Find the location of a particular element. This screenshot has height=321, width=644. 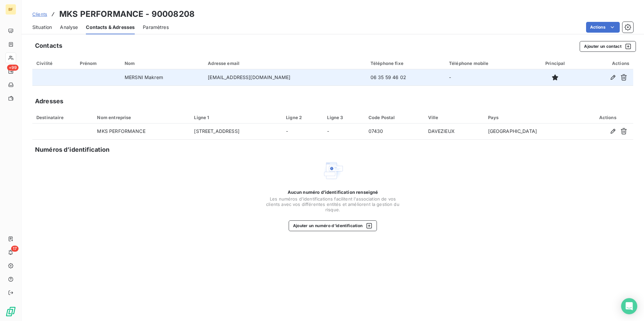

div: Pays is located at coordinates (533, 118).